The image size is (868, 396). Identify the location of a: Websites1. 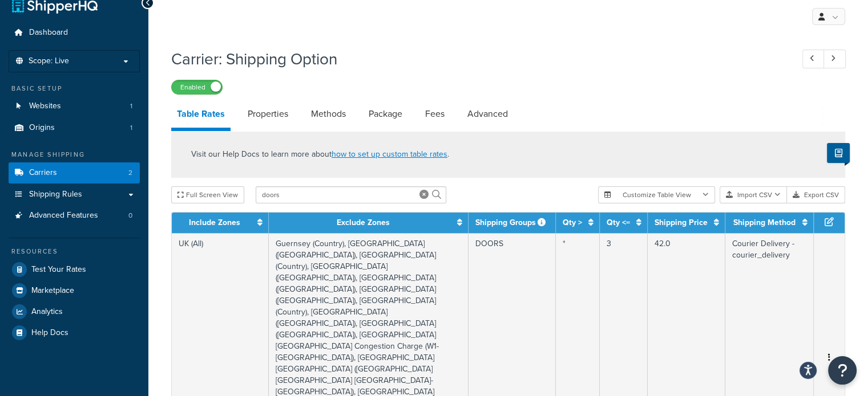
(74, 106).